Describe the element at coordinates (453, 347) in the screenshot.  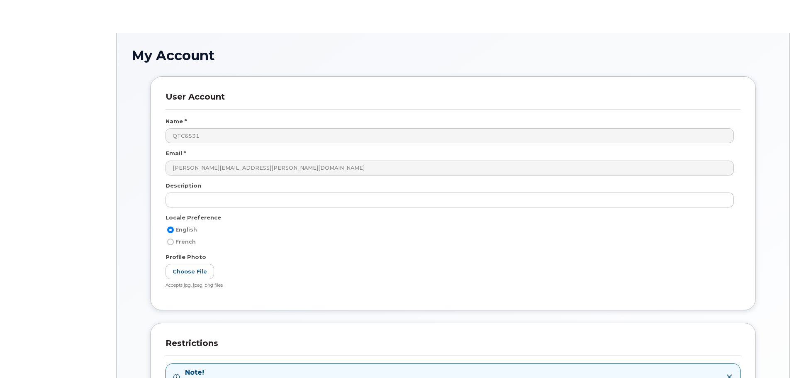
I see `h3: Restrictions` at that location.